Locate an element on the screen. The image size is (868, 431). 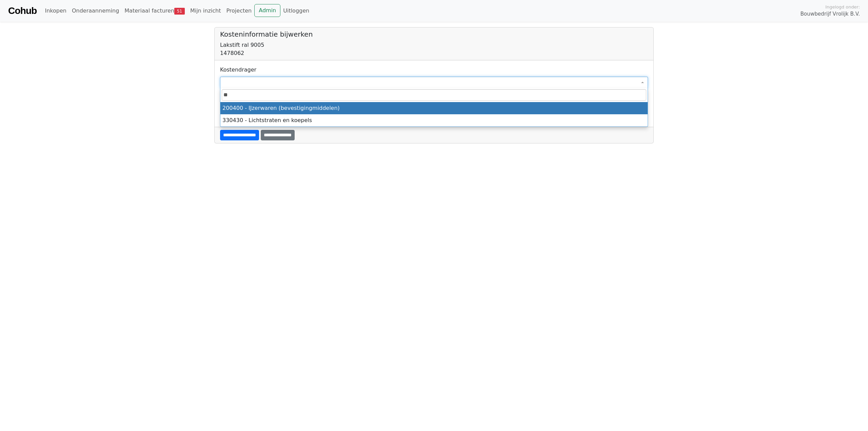
a: Mijn inzicht is located at coordinates (206, 10).